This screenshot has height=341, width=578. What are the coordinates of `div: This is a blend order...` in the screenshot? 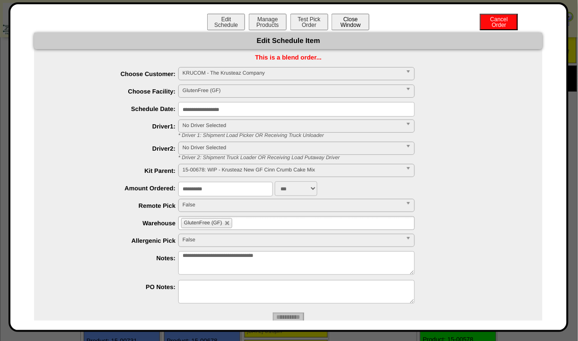 It's located at (288, 57).